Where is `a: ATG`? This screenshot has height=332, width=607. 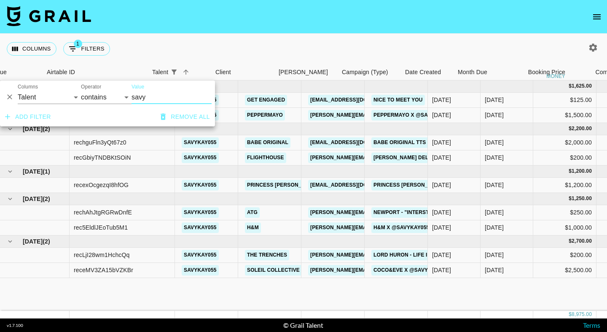
a: ATG is located at coordinates (252, 212).